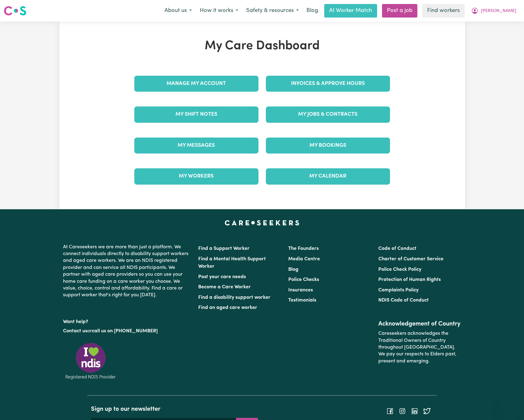 This screenshot has width=524, height=420. What do you see at coordinates (328, 145) in the screenshot?
I see `a: My Bookings` at bounding box center [328, 145].